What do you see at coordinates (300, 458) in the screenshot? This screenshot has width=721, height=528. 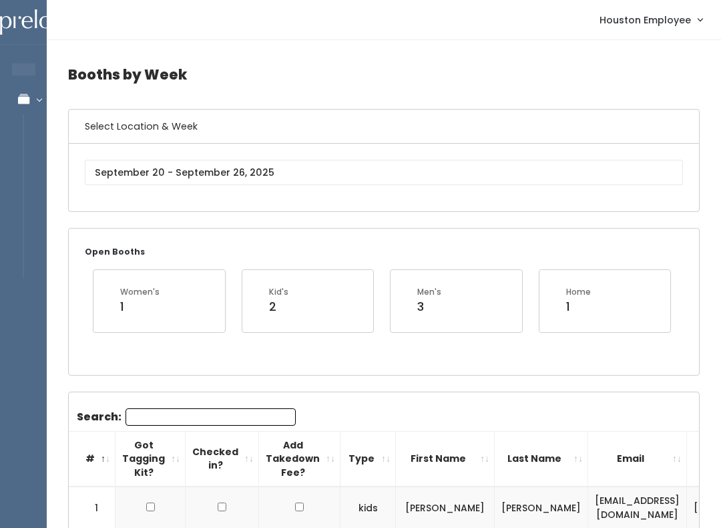 I see `th: Add Takedown Fee?: activate to sort column ascending` at bounding box center [300, 458].